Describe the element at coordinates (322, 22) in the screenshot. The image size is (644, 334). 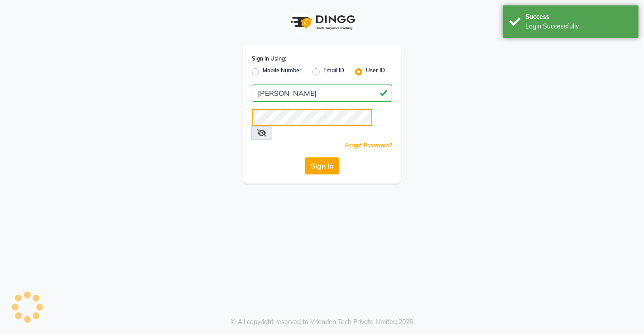
I see `img: logo1.svg` at that location.